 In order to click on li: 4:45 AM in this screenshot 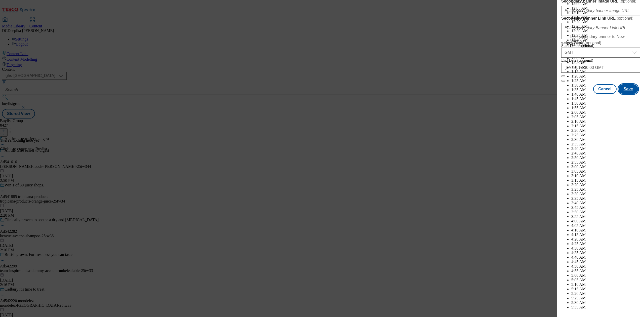, I will do `click(605, 262)`.